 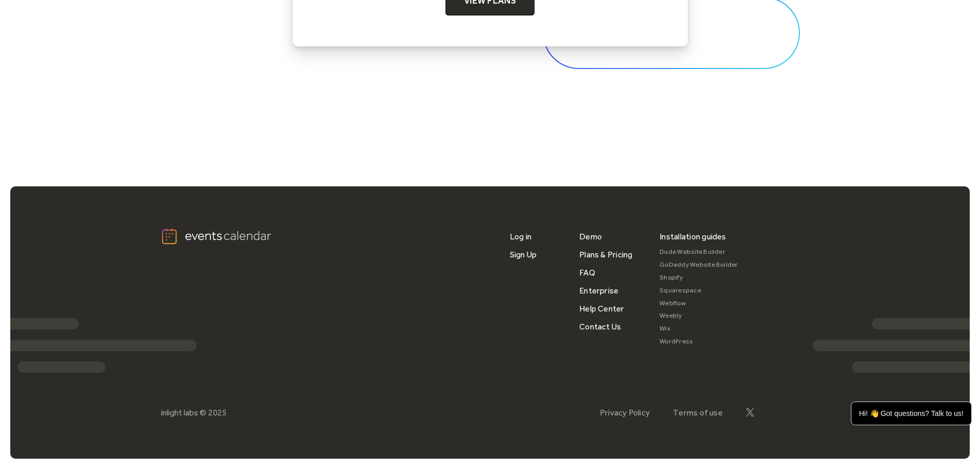 What do you see at coordinates (591, 236) in the screenshot?
I see `a: Demo` at bounding box center [591, 236].